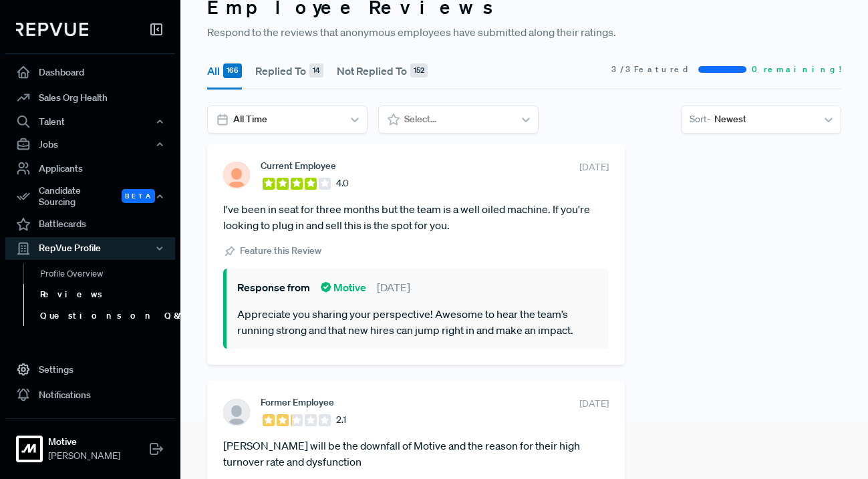  I want to click on span: Former Employee, so click(297, 402).